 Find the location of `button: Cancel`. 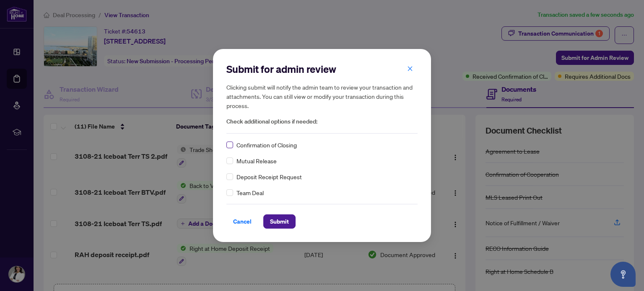

button: Cancel is located at coordinates (242, 221).